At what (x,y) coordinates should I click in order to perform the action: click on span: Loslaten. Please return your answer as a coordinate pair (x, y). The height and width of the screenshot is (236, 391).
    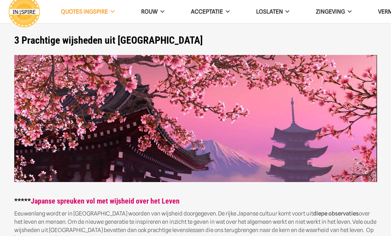
    Looking at the image, I should click on (269, 12).